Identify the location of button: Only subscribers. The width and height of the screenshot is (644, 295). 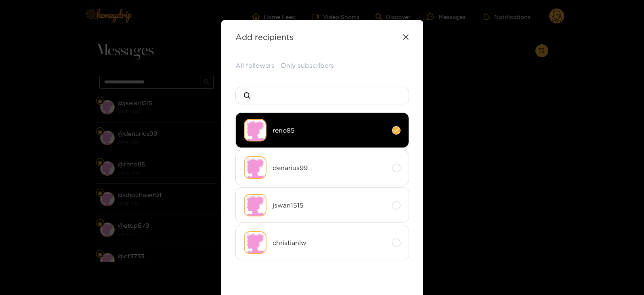
(307, 65).